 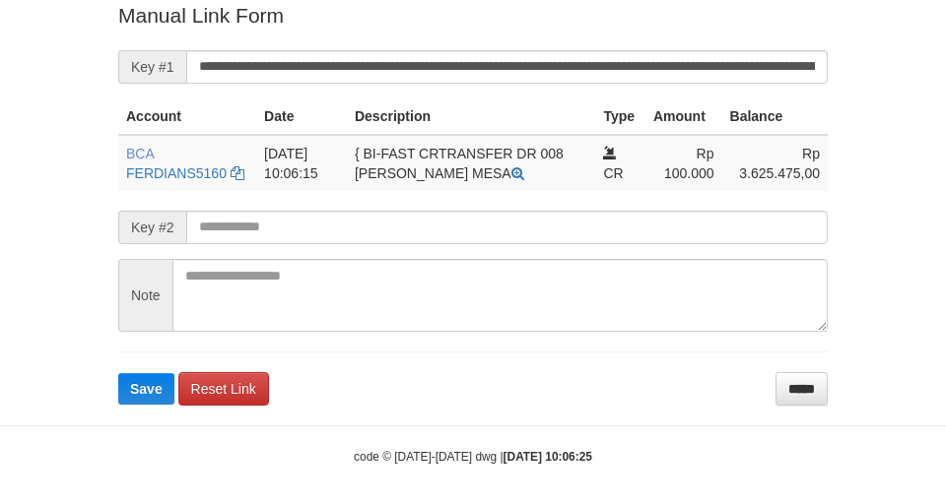 I want to click on span: Reset Link, so click(x=224, y=389).